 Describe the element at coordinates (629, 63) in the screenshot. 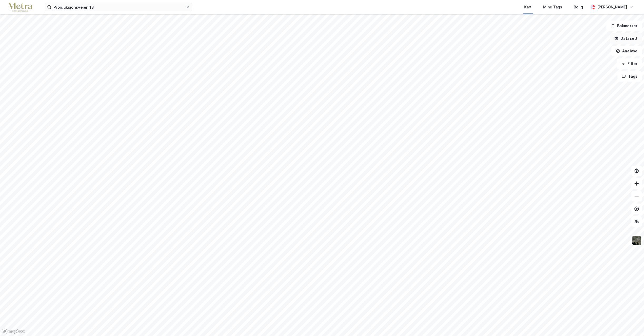

I see `button: Filter` at that location.